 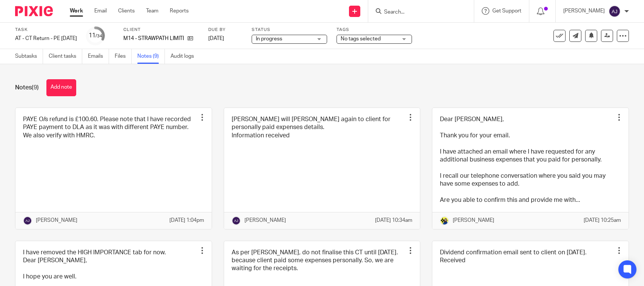 I want to click on a: Clients, so click(x=127, y=11).